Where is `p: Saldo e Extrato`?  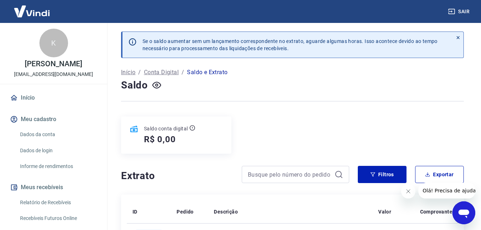
p: Saldo e Extrato is located at coordinates (207, 72).